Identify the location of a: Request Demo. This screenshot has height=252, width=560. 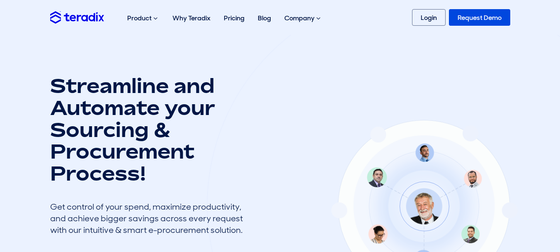
(480, 17).